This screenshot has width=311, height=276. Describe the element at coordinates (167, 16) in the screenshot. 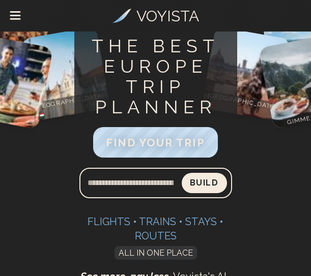

I see `h3: VOYISTA` at that location.